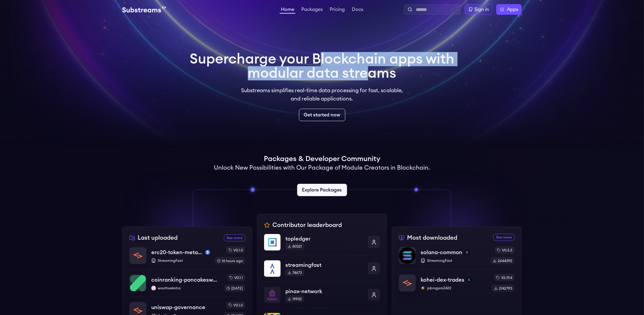 The width and height of the screenshot is (644, 315). I want to click on img: Substream's logo, so click(144, 9).